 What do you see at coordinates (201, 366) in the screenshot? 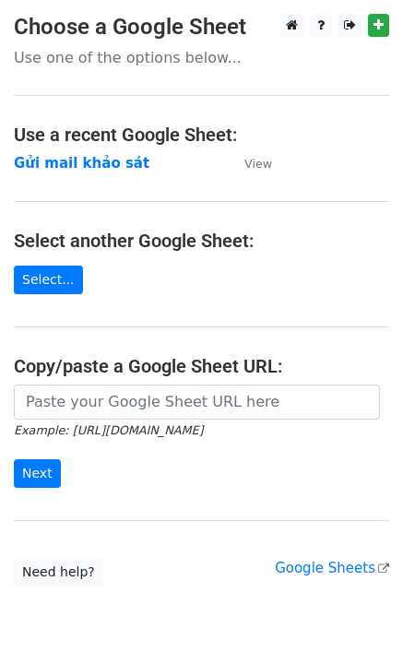
I see `h4: Copy/paste a Google Sheet URL:` at bounding box center [201, 366].